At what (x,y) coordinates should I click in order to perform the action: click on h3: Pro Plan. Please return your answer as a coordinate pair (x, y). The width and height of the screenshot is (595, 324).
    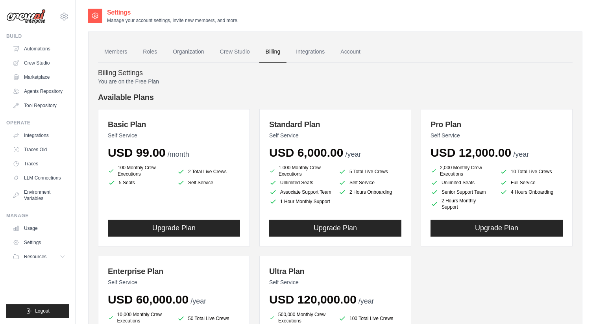
    Looking at the image, I should click on (497, 124).